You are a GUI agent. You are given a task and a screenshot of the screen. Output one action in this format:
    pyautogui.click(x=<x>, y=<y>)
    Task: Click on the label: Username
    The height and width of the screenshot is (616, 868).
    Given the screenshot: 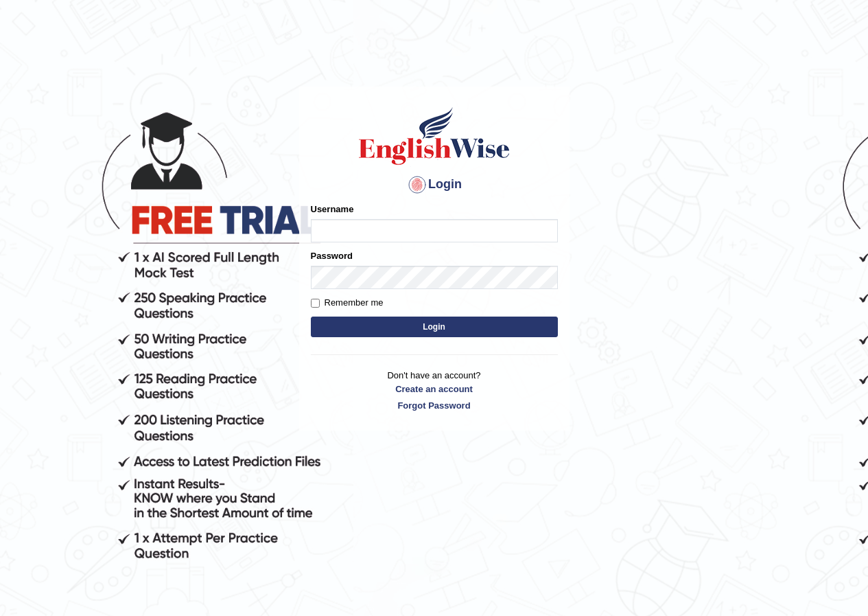 What is the action you would take?
    pyautogui.click(x=332, y=209)
    